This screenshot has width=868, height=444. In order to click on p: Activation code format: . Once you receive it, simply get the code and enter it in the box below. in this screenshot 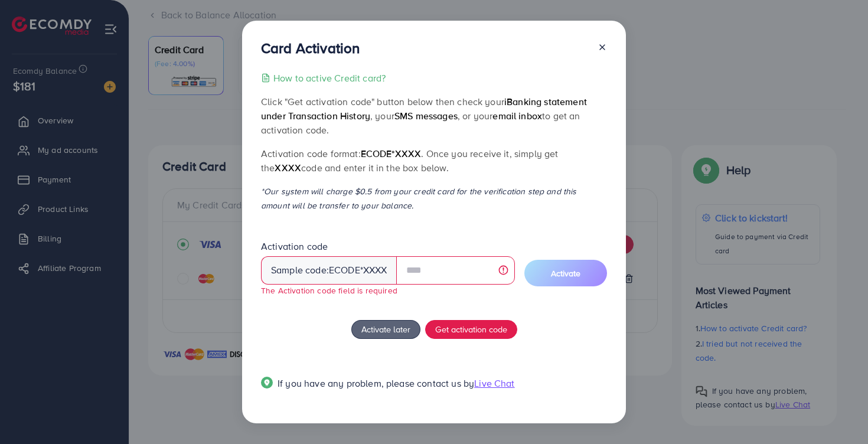, I will do `click(434, 161)`.